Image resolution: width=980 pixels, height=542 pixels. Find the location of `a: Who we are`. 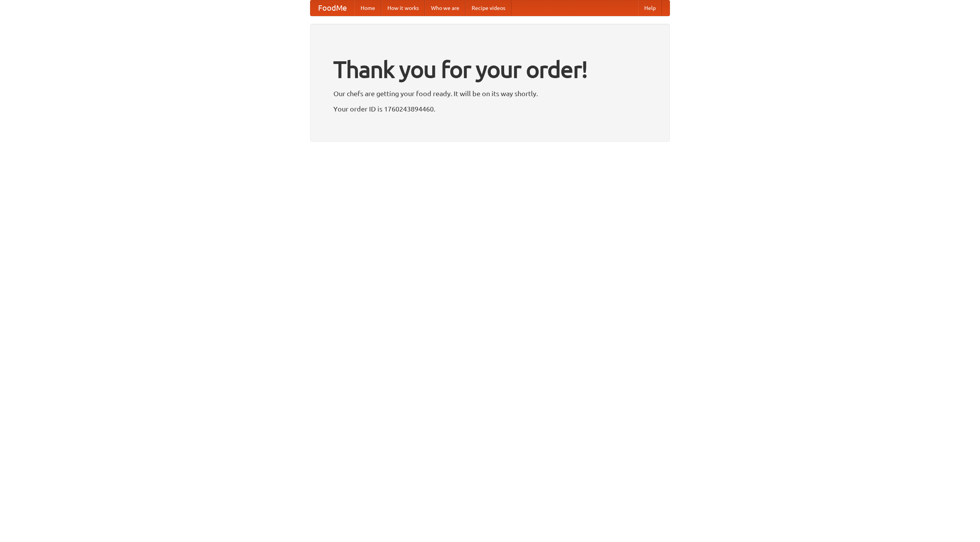

a: Who we are is located at coordinates (445, 8).